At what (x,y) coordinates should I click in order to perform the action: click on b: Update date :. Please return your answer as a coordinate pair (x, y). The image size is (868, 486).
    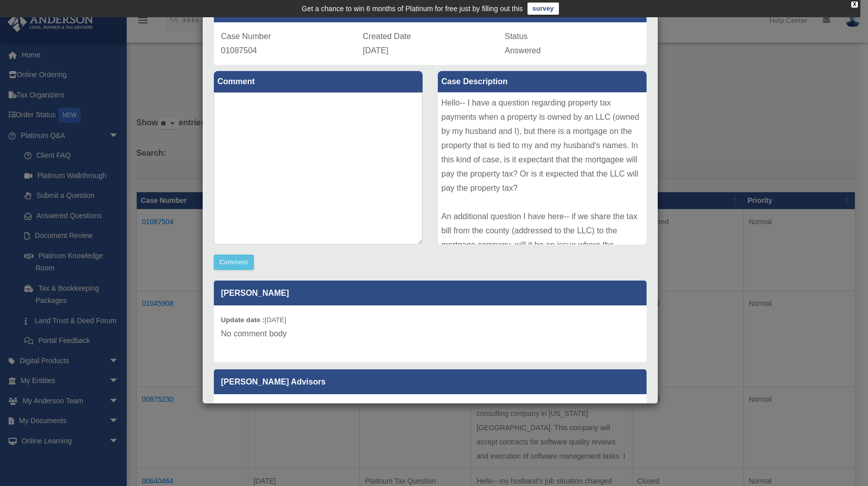
    Looking at the image, I should click on (243, 320).